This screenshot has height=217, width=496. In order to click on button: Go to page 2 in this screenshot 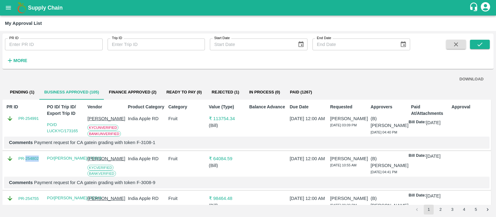, I will do `click(441, 209)`.